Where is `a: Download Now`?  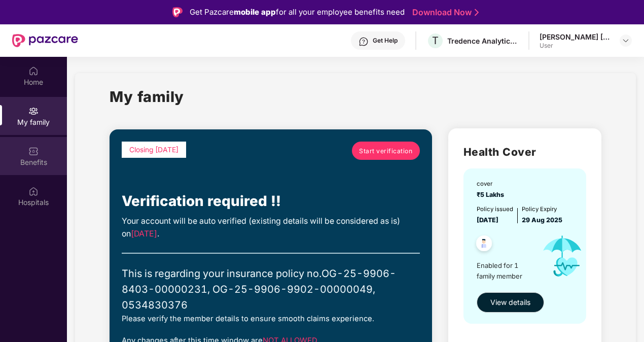
a: Download Now is located at coordinates (443, 12).